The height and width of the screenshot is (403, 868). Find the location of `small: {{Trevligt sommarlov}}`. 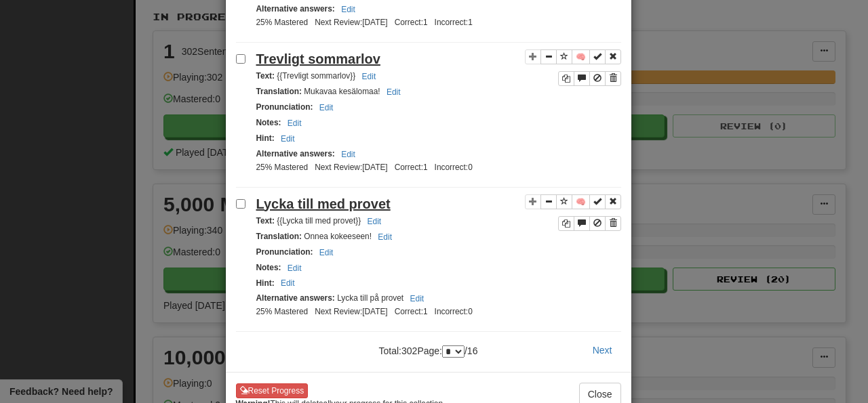

small: {{Trevligt sommarlov}} is located at coordinates (318, 76).